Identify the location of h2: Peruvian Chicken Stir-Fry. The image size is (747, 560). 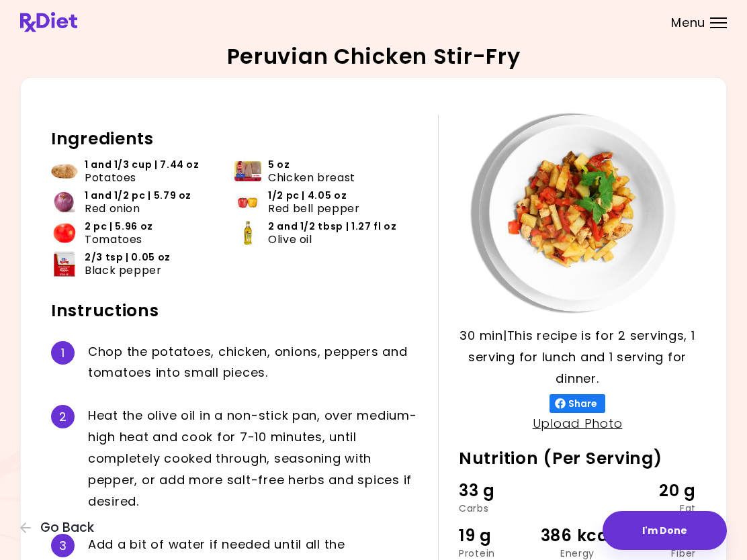
(374, 57).